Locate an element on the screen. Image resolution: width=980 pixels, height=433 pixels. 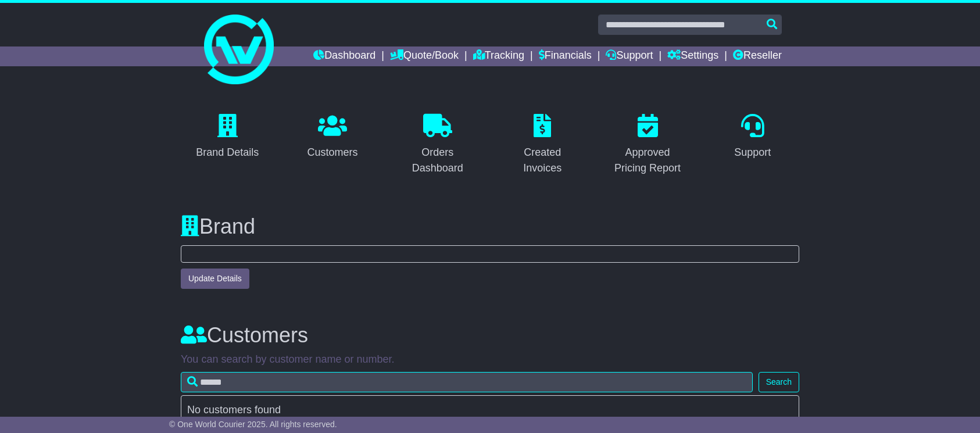
div: Support is located at coordinates (752, 152).